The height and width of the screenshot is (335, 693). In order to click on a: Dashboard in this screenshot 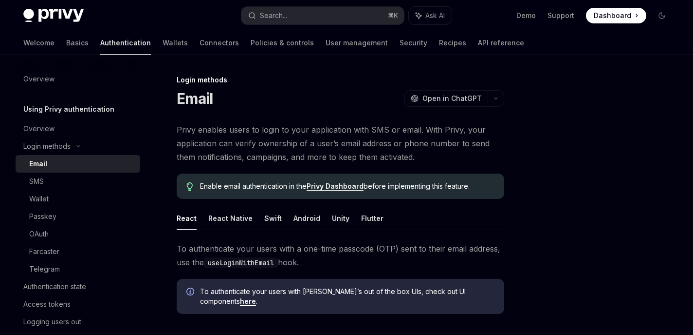, I will do `click(617, 16)`.